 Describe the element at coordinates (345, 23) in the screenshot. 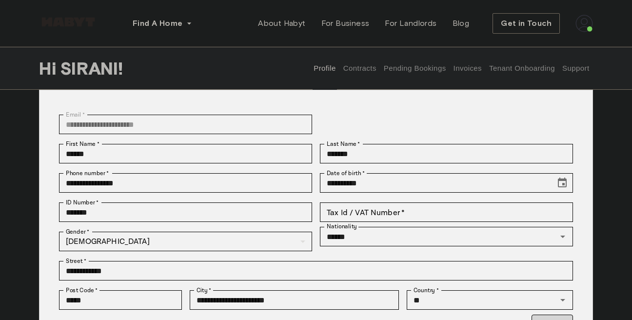

I see `a: For Business` at that location.